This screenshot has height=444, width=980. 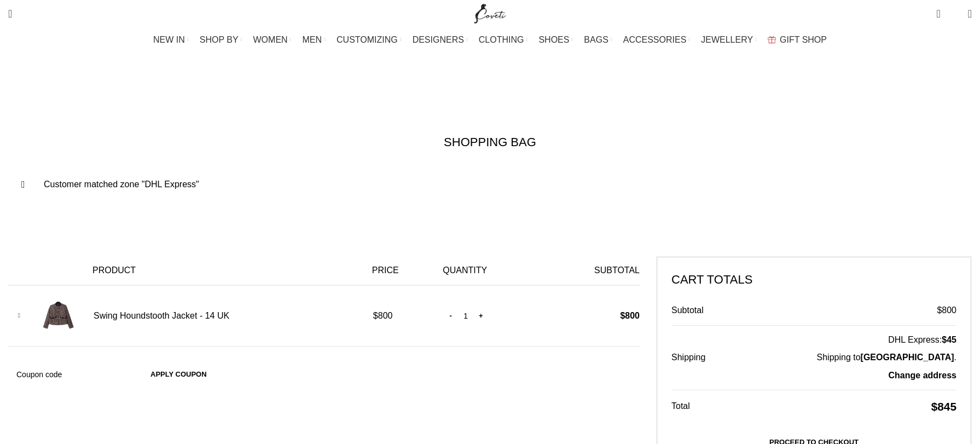 What do you see at coordinates (19, 316) in the screenshot?
I see `a: Remove Swing Houndstooth Jacket - 14 UK from cart` at bounding box center [19, 316].